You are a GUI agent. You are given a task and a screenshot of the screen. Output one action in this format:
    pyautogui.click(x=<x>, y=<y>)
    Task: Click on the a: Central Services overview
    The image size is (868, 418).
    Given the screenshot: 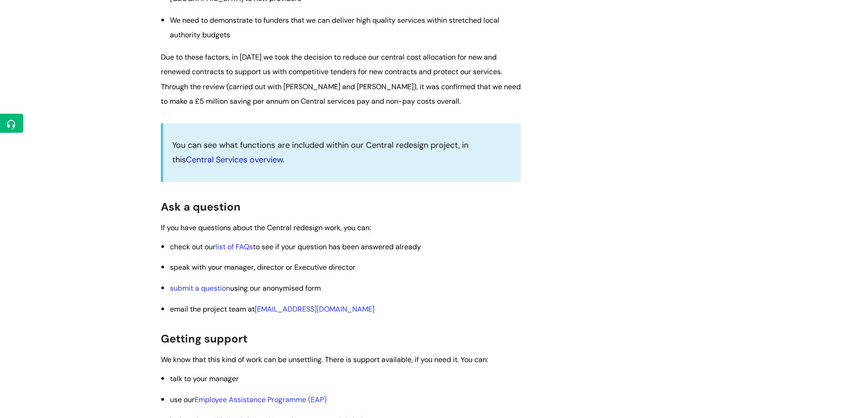 What is the action you would take?
    pyautogui.click(x=234, y=160)
    